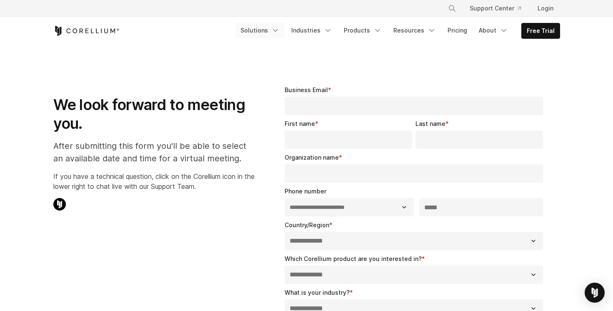  Describe the element at coordinates (300, 123) in the screenshot. I see `span: First name` at that location.